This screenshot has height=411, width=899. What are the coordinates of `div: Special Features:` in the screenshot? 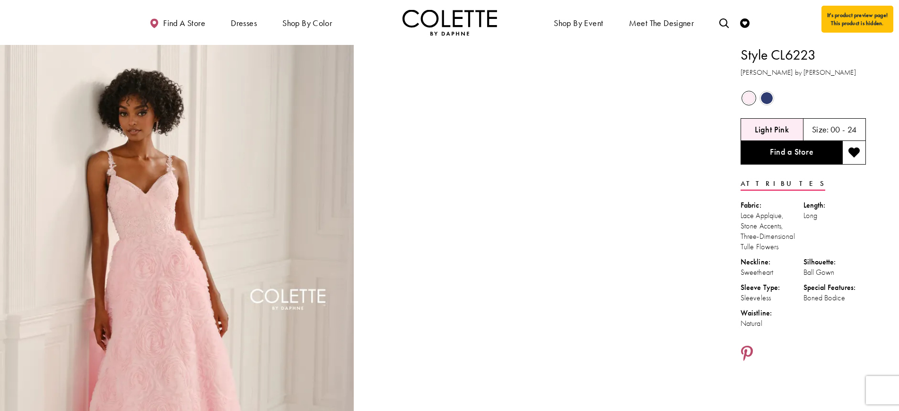 It's located at (835, 288).